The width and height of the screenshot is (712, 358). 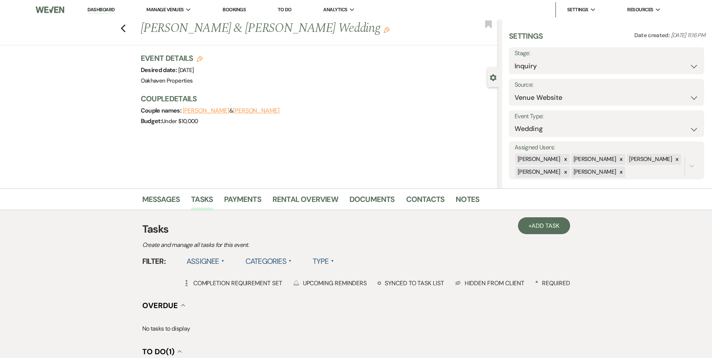 I want to click on a: Tasks, so click(x=202, y=202).